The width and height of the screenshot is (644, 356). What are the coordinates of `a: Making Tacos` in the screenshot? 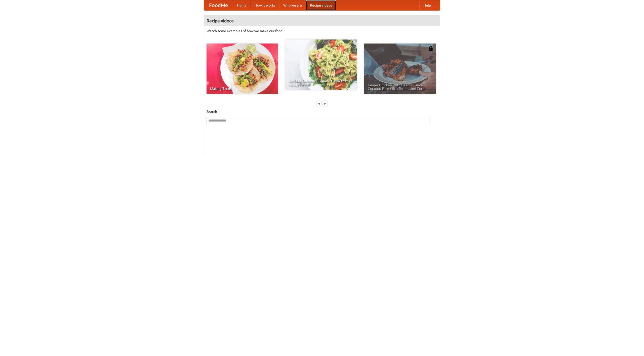 It's located at (242, 69).